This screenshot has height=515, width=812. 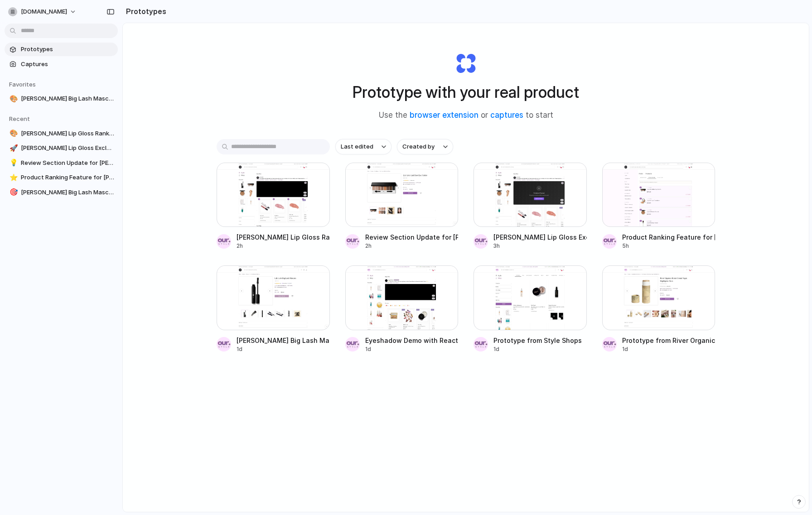 I want to click on span: Use the or to start, so click(x=466, y=116).